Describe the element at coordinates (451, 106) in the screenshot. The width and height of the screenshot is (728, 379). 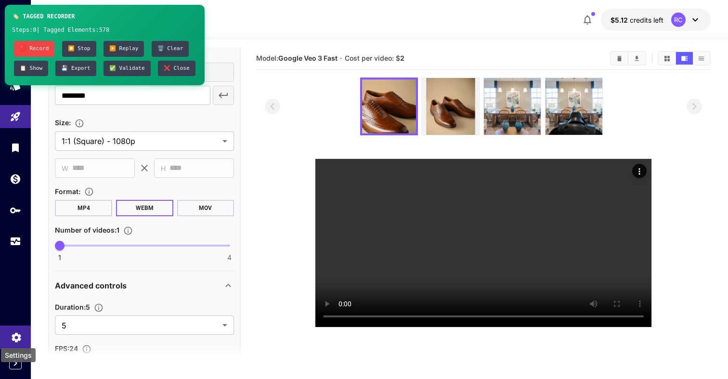
I see `img: A3VkuMoCHq9LAAAAAElFTkSuQmCC` at that location.